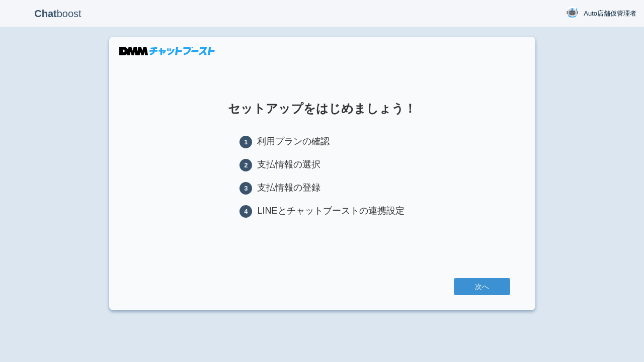  Describe the element at coordinates (321, 142) in the screenshot. I see `li: 利用プランの確認` at that location.